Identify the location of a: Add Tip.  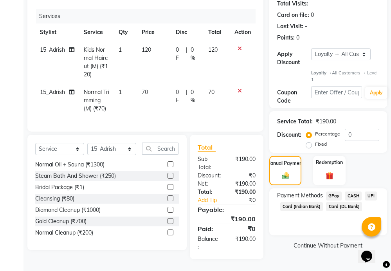
(212, 200).